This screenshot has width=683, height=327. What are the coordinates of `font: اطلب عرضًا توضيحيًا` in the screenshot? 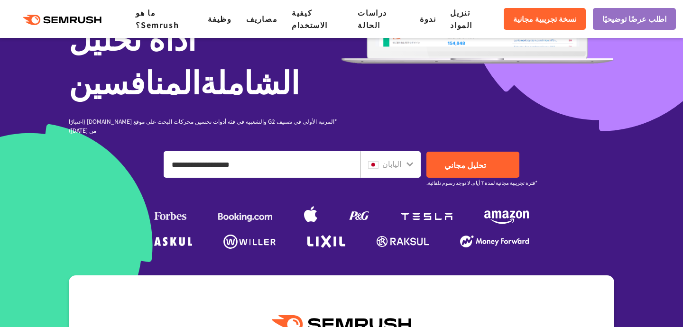 It's located at (634, 18).